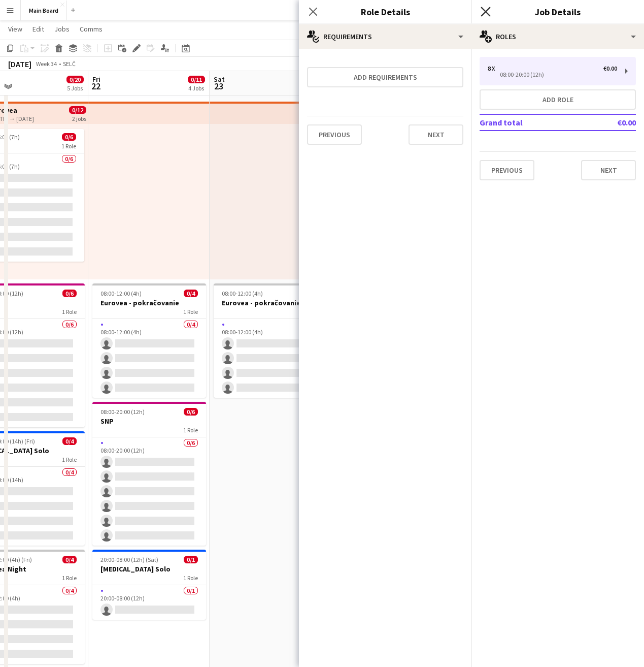 This screenshot has width=644, height=667. Describe the element at coordinates (75, 88) in the screenshot. I see `div: 5 Jobs` at that location.